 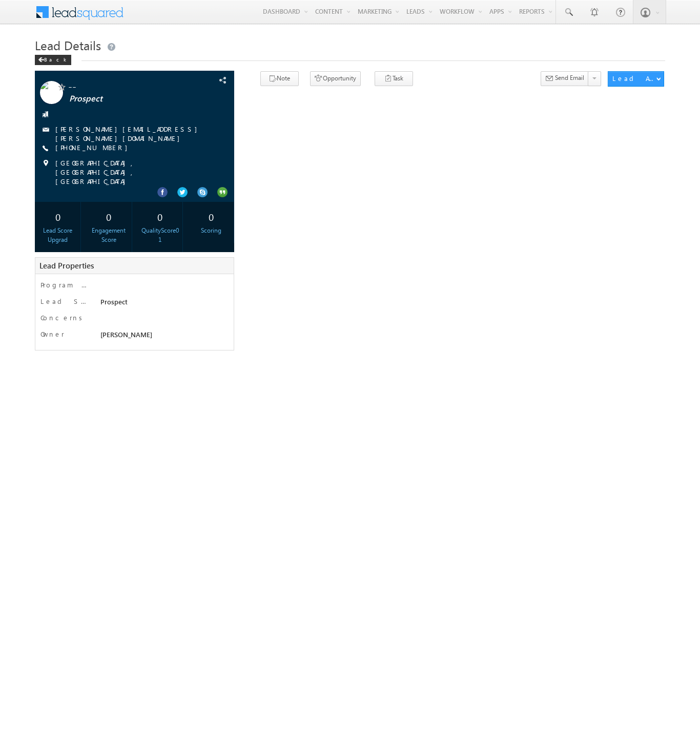 What do you see at coordinates (64, 284) in the screenshot?
I see `label: Program of Interest` at bounding box center [64, 284].